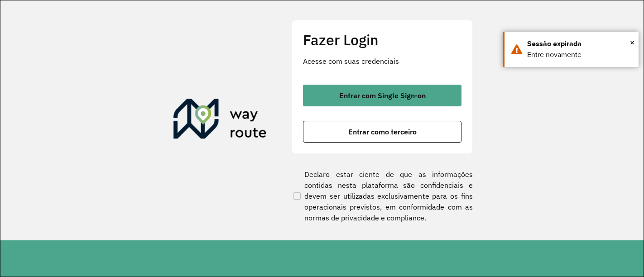  Describe the element at coordinates (382, 132) in the screenshot. I see `span: Entrar como terceiro` at that location.